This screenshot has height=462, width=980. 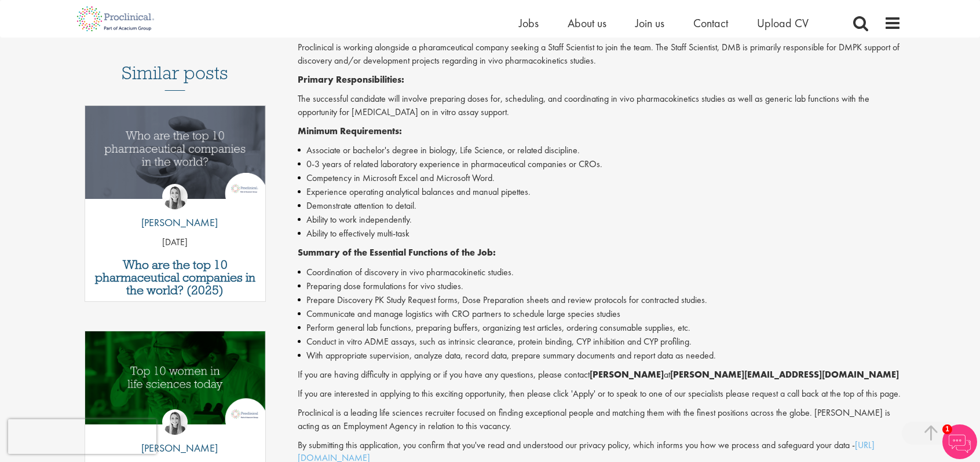 What do you see at coordinates (600, 328) in the screenshot?
I see `li: Perform general lab functions, preparing buffers, organizing test articles, ordering consumable s...` at bounding box center [600, 328].